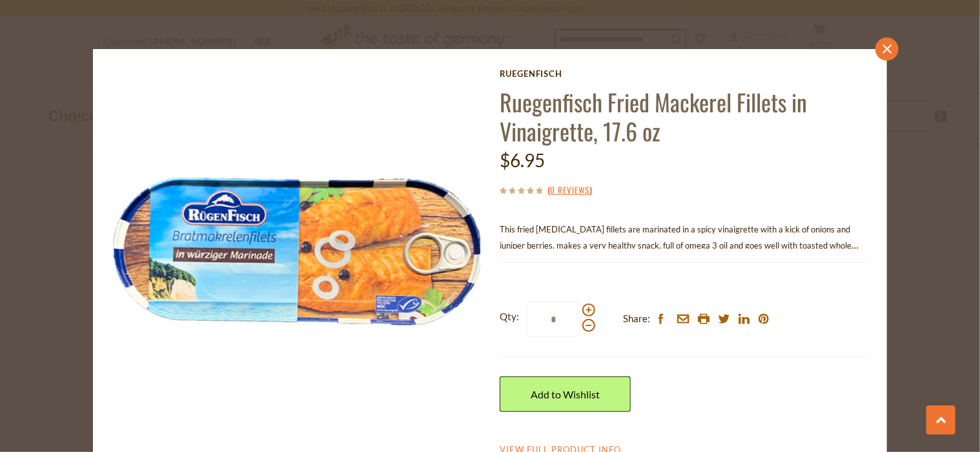 The width and height of the screenshot is (980, 452). Describe the element at coordinates (653, 116) in the screenshot. I see `a: Ruegenfisch Fried Mackerel Fillets in Vinaigrette, 17.6 oz` at that location.